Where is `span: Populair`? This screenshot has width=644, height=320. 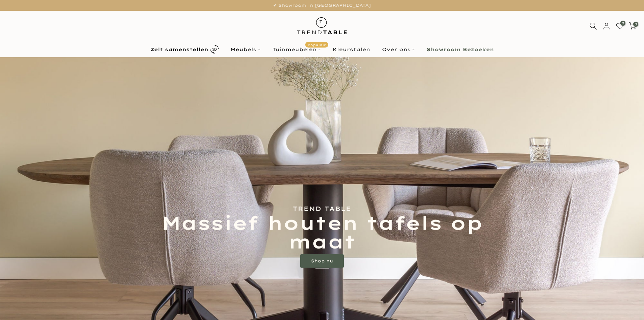 span: Populair is located at coordinates (317, 44).